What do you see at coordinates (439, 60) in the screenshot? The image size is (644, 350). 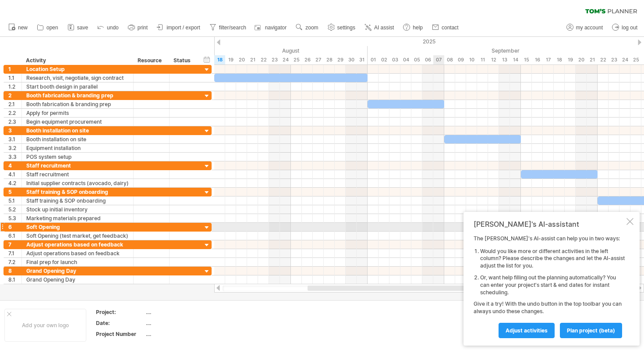 I see `div: Sunday, 7 September 2025` at bounding box center [439, 60].